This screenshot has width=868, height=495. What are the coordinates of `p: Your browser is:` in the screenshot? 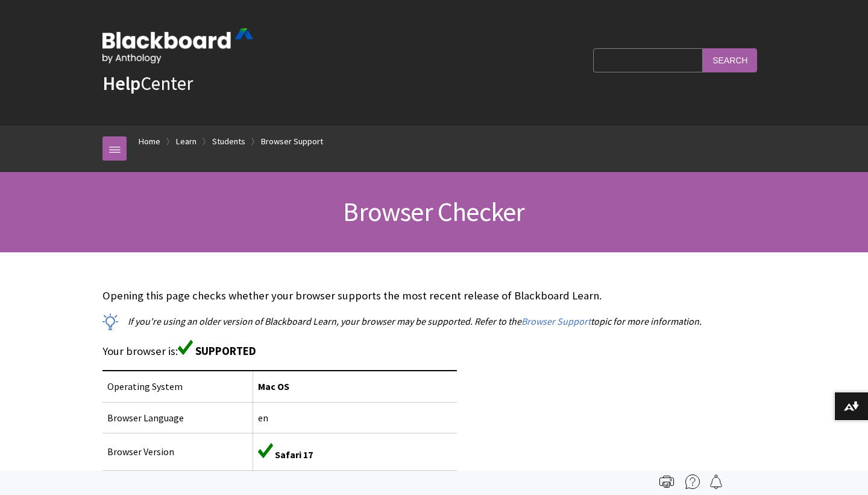 It's located at (434, 349).